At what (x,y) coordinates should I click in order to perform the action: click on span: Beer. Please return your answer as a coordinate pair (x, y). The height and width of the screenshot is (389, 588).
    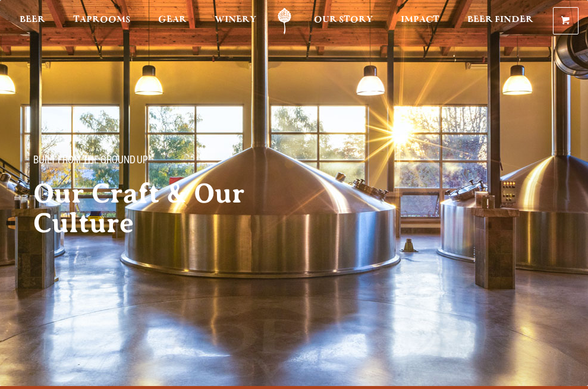
    Looking at the image, I should click on (32, 19).